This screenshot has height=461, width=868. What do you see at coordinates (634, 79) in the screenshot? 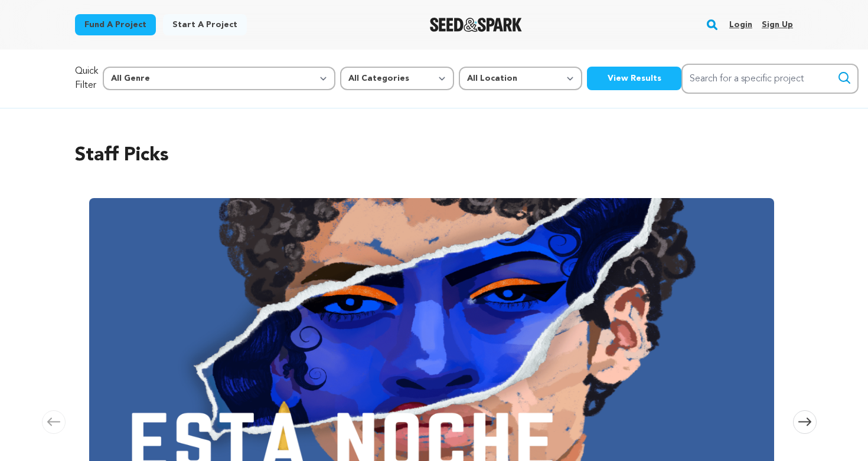
I see `button: View Results` at bounding box center [634, 79].